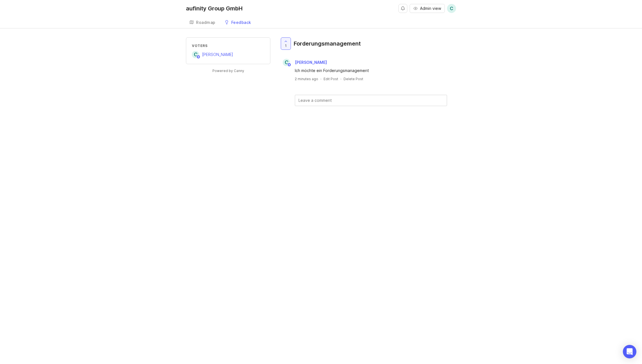  Describe the element at coordinates (451, 8) in the screenshot. I see `button: C` at that location.